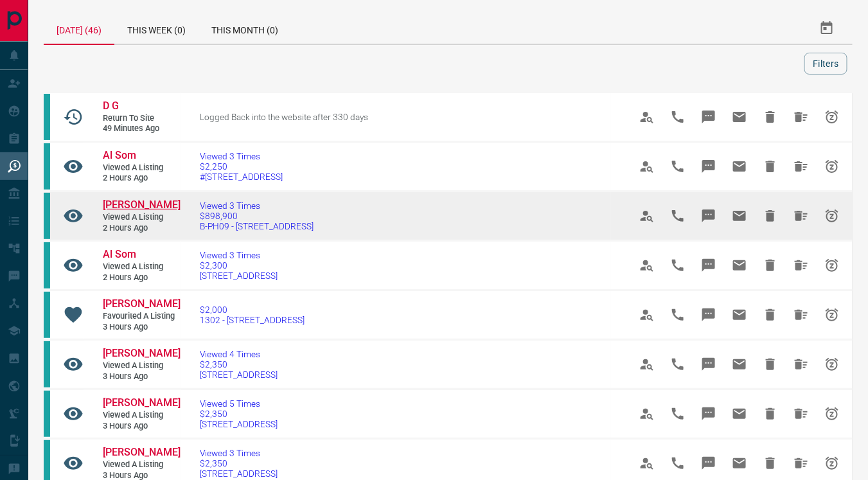 The width and height of the screenshot is (868, 480). Describe the element at coordinates (284, 117) in the screenshot. I see `span: Logged Back into the website after 330 days` at that location.